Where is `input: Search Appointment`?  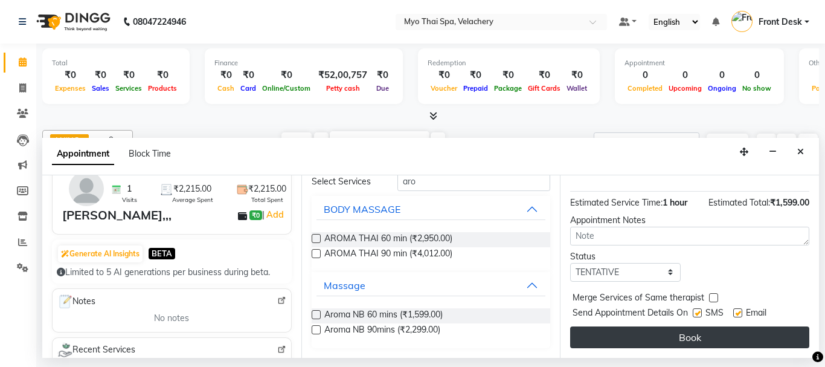 input: Search Appointment is located at coordinates (646, 141).